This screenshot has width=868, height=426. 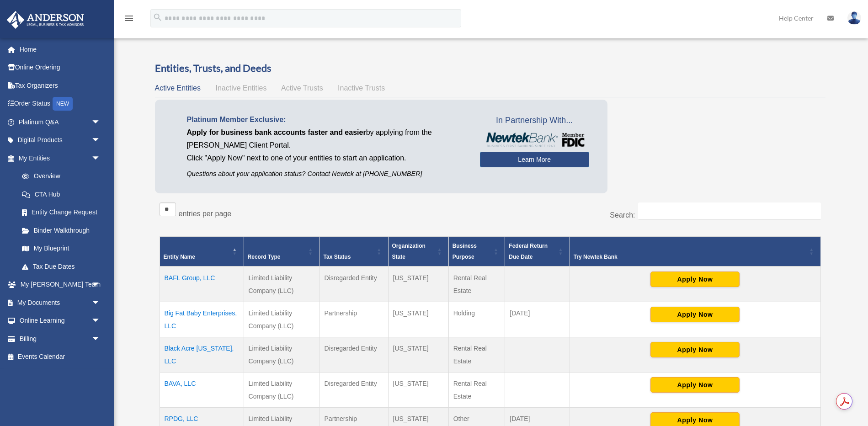 What do you see at coordinates (282, 251) in the screenshot?
I see `th: Record Type: Activate to sort` at bounding box center [282, 251].